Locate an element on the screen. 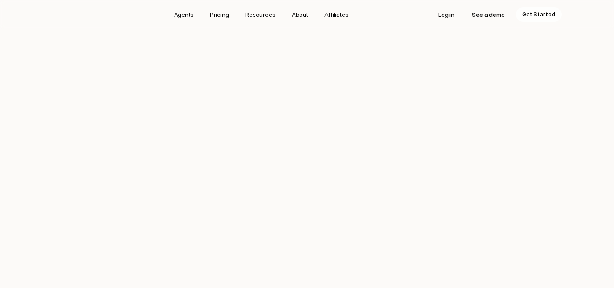  a: Affiliates is located at coordinates (336, 15).